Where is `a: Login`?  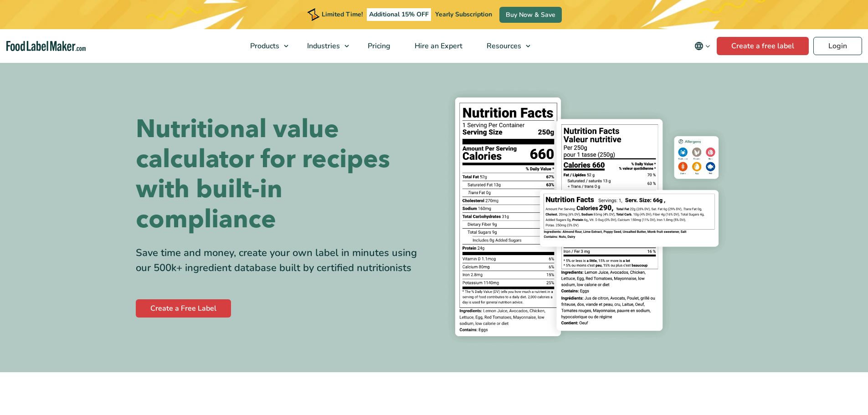
a: Login is located at coordinates (838, 46).